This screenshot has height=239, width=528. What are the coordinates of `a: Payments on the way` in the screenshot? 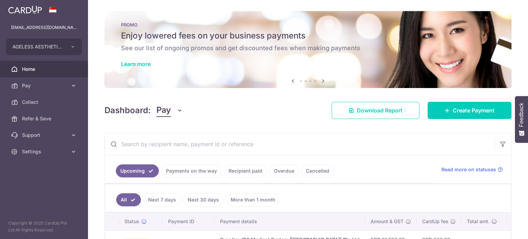 It's located at (192, 171).